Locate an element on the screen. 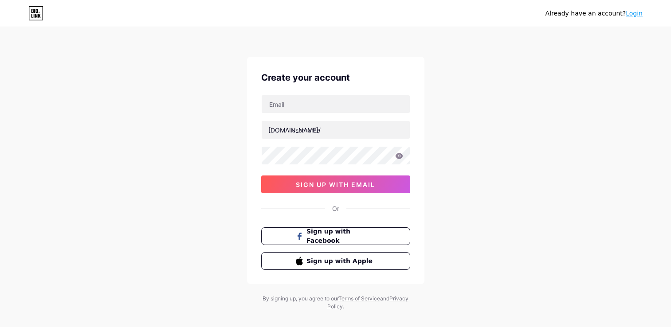  a: Terms of Service is located at coordinates (359, 298).